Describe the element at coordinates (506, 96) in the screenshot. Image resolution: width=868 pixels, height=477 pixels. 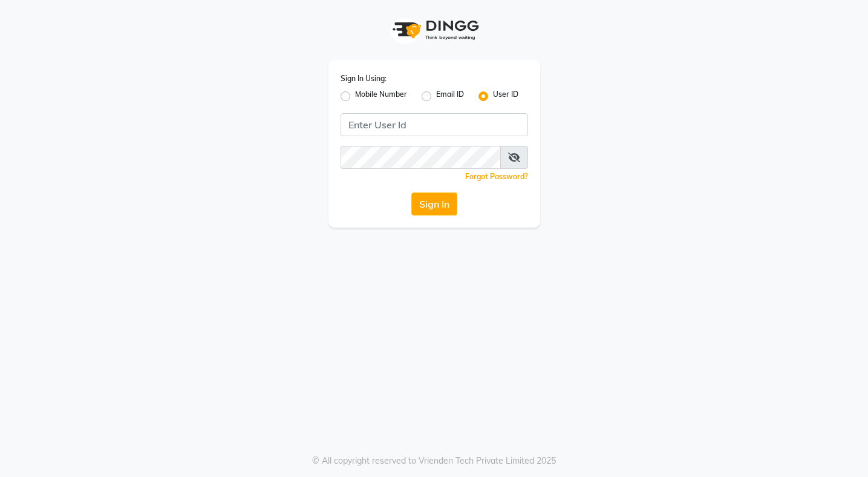
I see `label: User ID` at that location.